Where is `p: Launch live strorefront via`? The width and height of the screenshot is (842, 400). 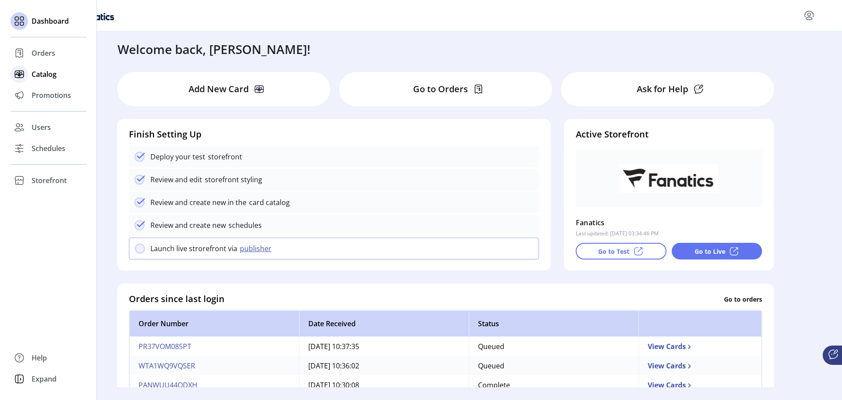
p: Launch live strorefront via is located at coordinates (194, 248).